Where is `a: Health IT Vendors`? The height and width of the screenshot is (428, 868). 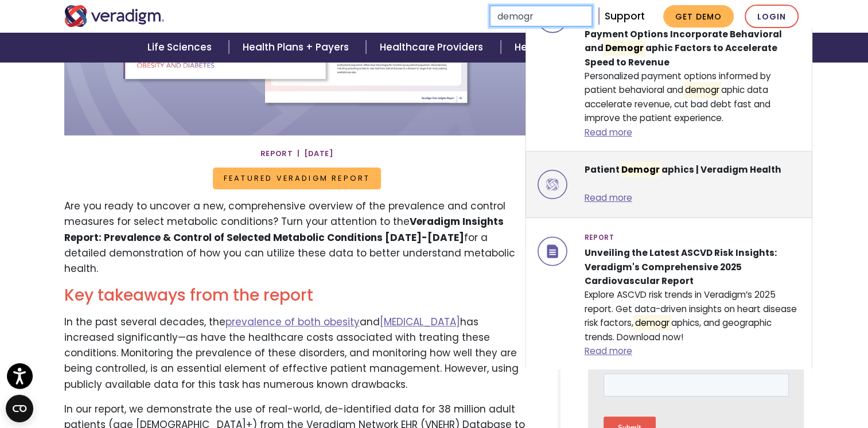
a: Health IT Vendors is located at coordinates (559, 47).